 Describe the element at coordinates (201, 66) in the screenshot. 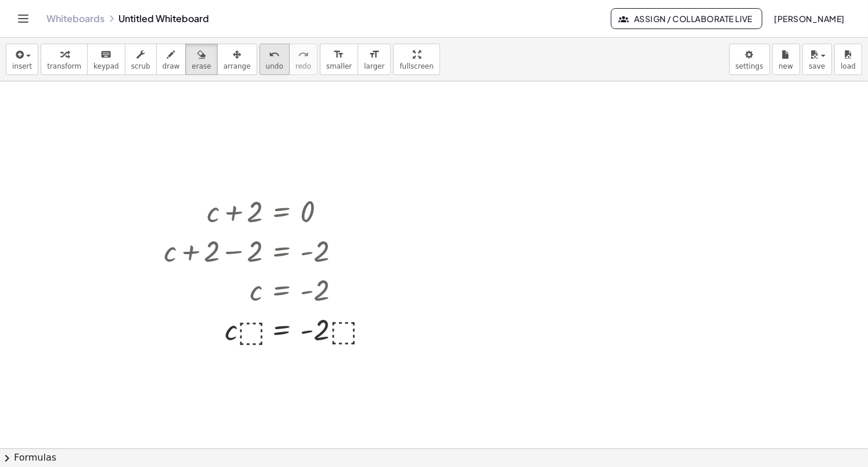

I see `span: erase` at that location.